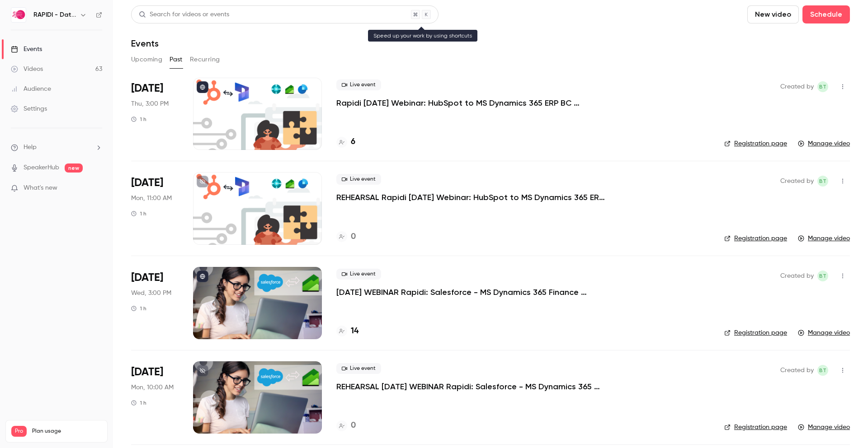 Image resolution: width=868 pixels, height=448 pixels. What do you see at coordinates (29, 109) in the screenshot?
I see `div: Settings` at bounding box center [29, 109].